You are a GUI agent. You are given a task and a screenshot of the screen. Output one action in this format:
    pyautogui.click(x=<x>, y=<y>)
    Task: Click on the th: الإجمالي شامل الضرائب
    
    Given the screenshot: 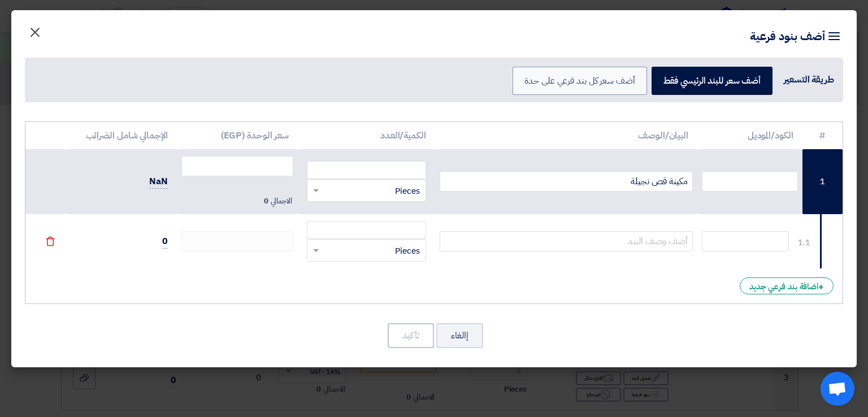 What is the action you would take?
    pyautogui.click(x=121, y=136)
    